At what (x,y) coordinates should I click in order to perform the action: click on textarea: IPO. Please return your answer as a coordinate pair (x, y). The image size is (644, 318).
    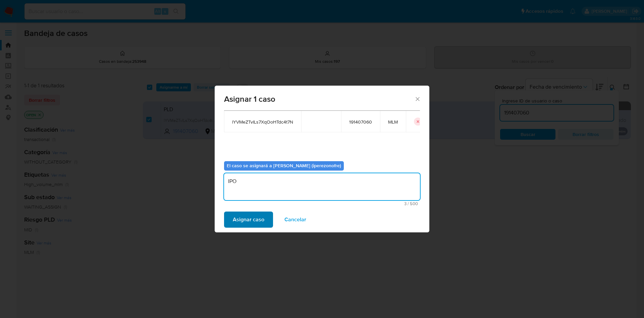
    Looking at the image, I should click on (322, 187).